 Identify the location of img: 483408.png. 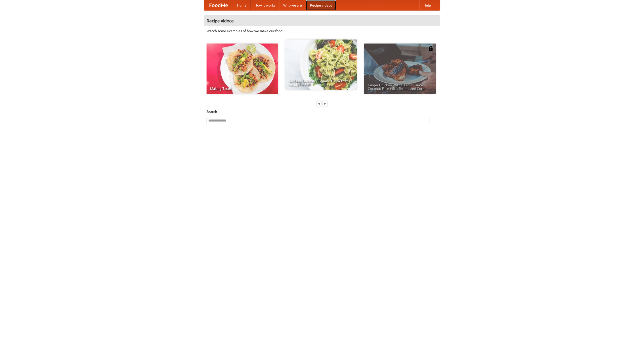
(431, 49).